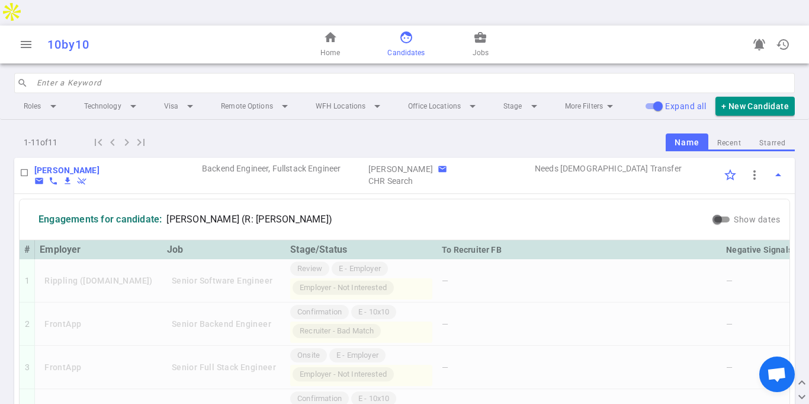 The width and height of the screenshot is (809, 404). What do you see at coordinates (777, 374) in the screenshot?
I see `div: Open chat` at bounding box center [777, 374].